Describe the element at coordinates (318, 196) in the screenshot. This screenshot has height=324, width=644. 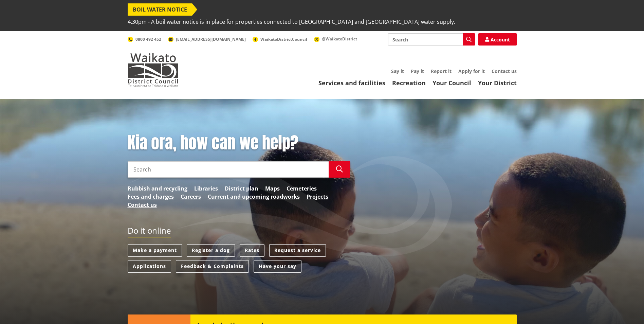
I see `a: Projects` at that location.